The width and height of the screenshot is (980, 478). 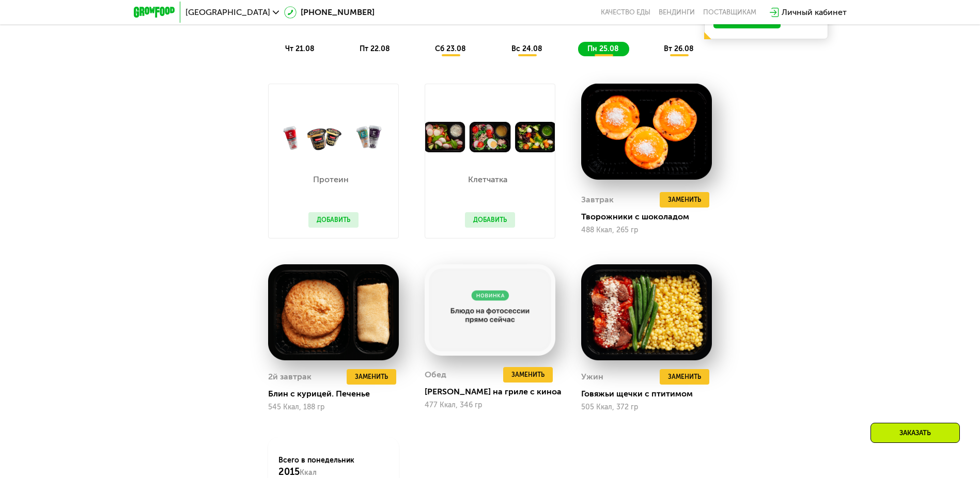 What do you see at coordinates (729, 12) in the screenshot?
I see `div: поставщикам` at bounding box center [729, 12].